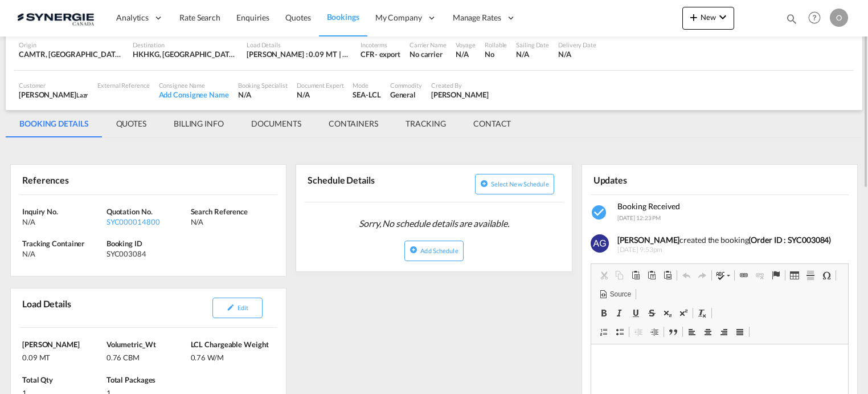  I want to click on span: Manage Rates, so click(477, 17).